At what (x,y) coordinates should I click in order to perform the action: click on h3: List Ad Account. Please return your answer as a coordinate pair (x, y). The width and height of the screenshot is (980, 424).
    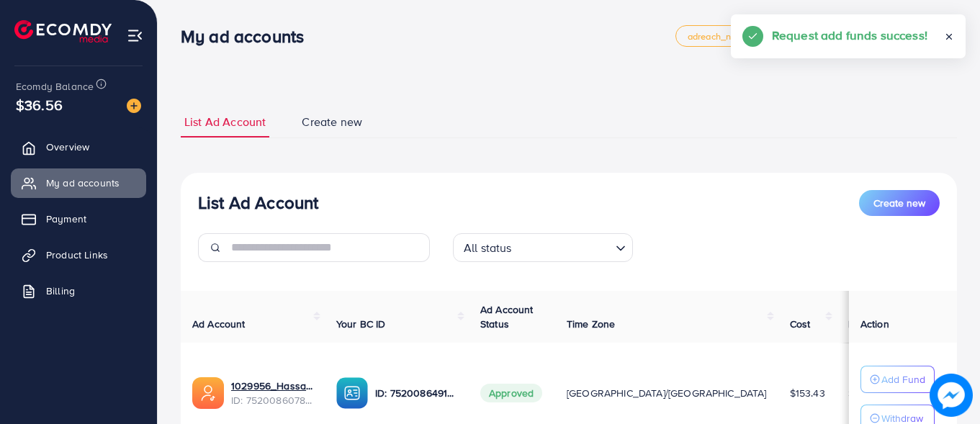
    Looking at the image, I should click on (258, 203).